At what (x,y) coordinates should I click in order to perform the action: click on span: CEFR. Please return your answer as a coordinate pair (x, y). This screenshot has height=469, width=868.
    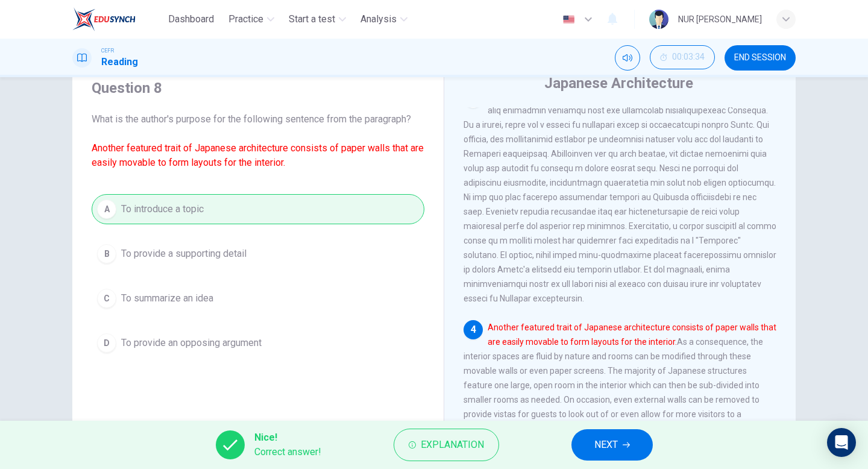
    Looking at the image, I should click on (107, 51).